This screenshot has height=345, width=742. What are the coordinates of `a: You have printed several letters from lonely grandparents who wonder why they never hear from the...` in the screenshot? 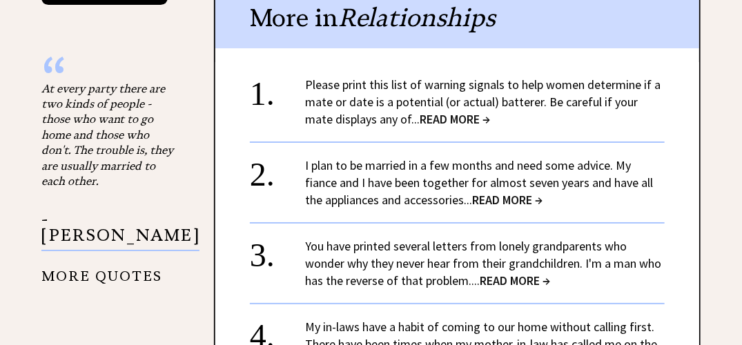 It's located at (483, 263).